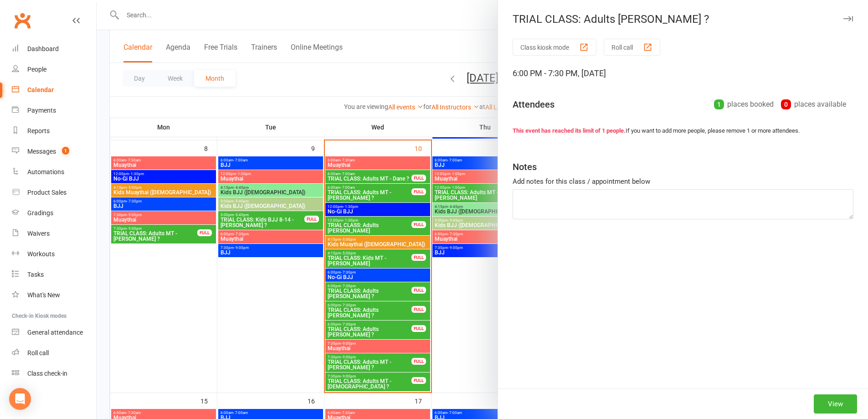  I want to click on div: Messages, so click(41, 151).